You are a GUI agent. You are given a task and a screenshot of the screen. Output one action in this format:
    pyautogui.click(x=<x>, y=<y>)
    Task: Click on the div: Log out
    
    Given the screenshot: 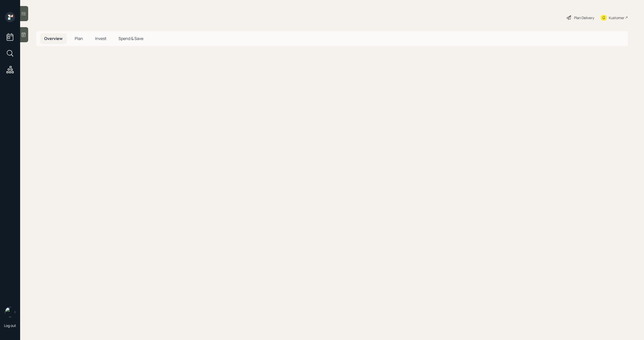 What is the action you would take?
    pyautogui.click(x=10, y=325)
    